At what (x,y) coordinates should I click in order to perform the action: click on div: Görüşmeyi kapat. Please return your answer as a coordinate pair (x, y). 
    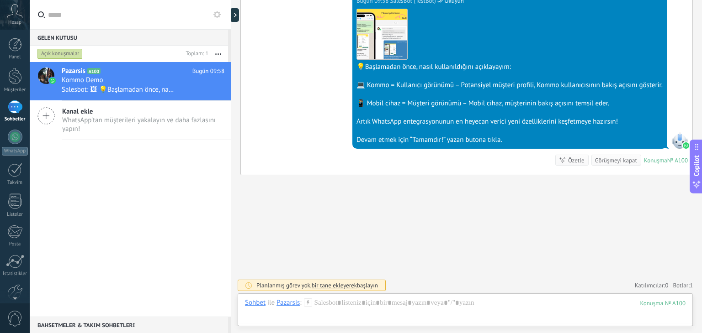
    Looking at the image, I should click on (616, 160).